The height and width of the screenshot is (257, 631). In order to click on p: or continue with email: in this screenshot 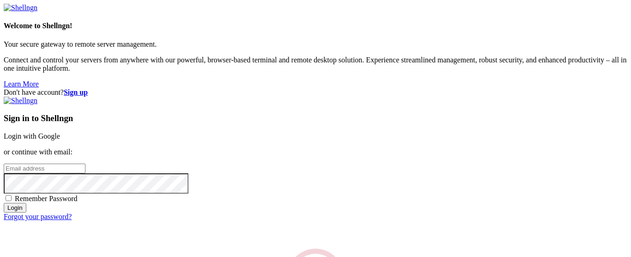, I will do `click(316, 152)`.